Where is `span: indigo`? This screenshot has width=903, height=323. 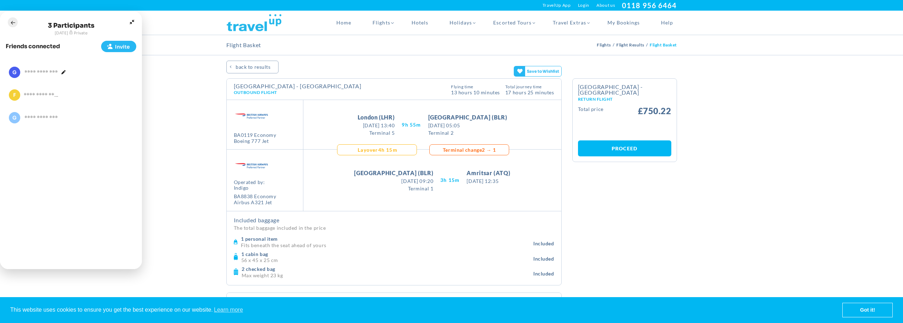
span: indigo is located at coordinates (255, 188).